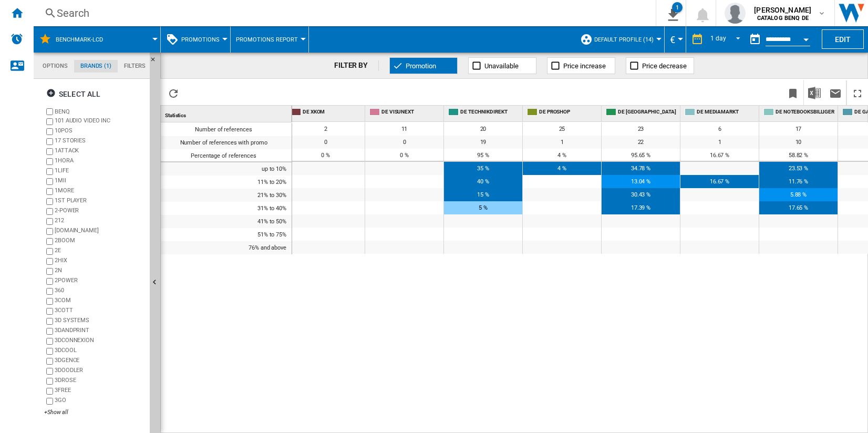 Image resolution: width=868 pixels, height=433 pixels. What do you see at coordinates (798, 168) in the screenshot?
I see `span: 23.53 %` at bounding box center [798, 168].